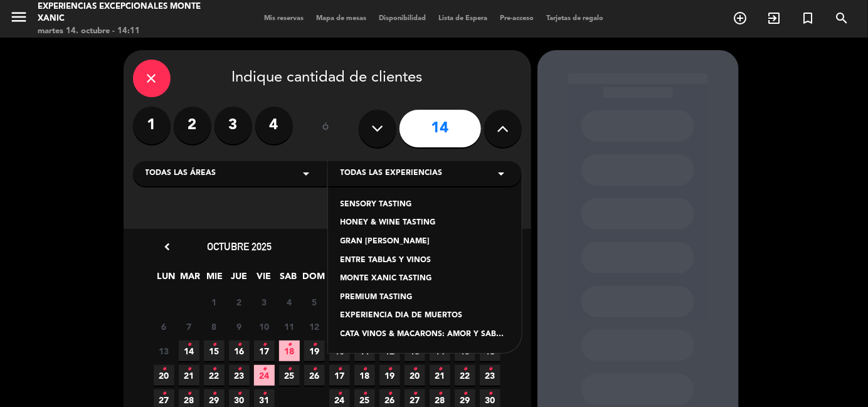 The width and height of the screenshot is (868, 407). I want to click on span: 2, so click(239, 302).